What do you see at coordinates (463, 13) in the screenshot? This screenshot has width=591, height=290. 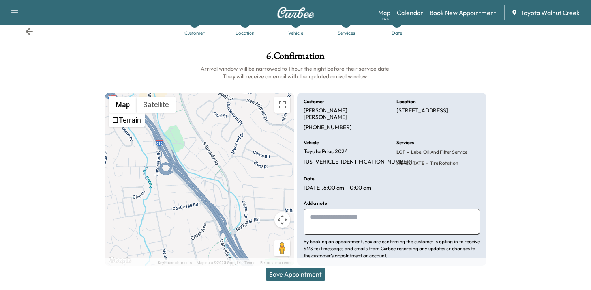 I see `a: Book New Appointment` at bounding box center [463, 13].